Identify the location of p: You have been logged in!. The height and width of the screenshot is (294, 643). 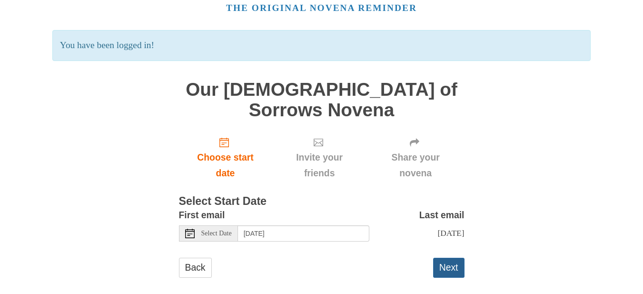
(321, 45).